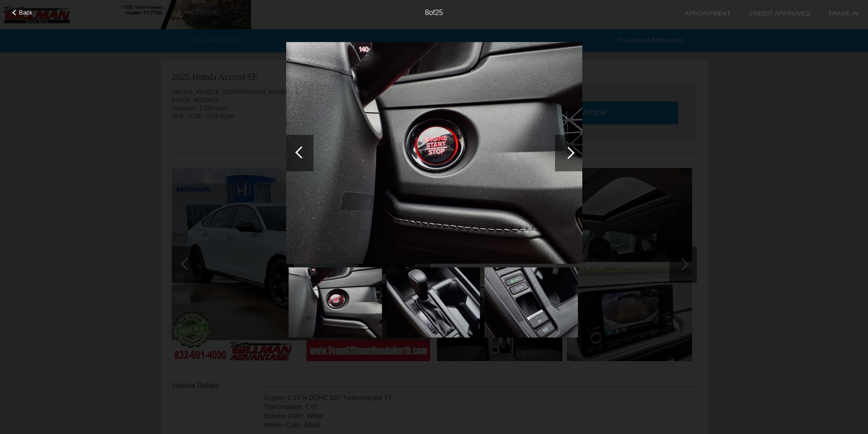  Describe the element at coordinates (708, 13) in the screenshot. I see `a: Appointment` at that location.